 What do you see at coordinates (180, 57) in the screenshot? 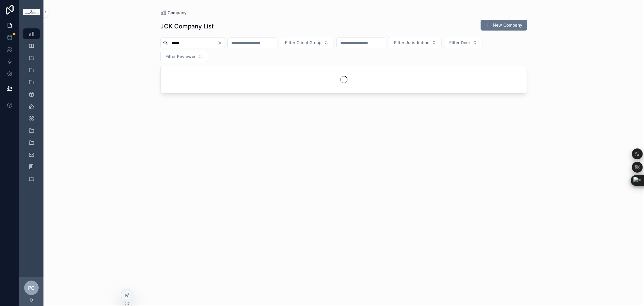
I see `span: Filter Reviewer` at bounding box center [180, 57].